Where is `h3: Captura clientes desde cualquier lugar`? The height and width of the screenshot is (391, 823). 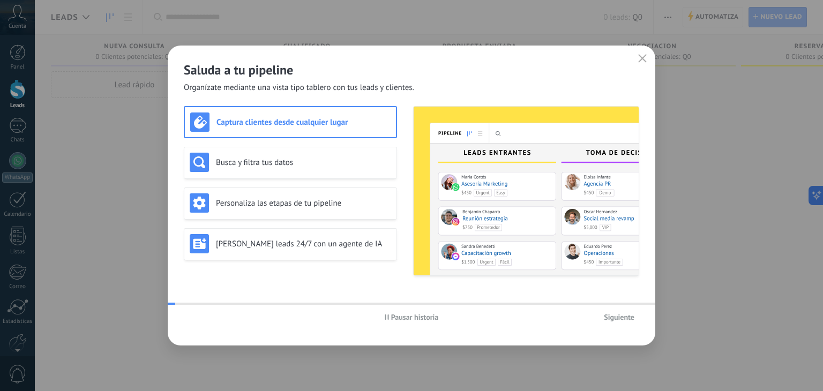 h3: Captura clientes desde cualquier lugar is located at coordinates (303, 122).